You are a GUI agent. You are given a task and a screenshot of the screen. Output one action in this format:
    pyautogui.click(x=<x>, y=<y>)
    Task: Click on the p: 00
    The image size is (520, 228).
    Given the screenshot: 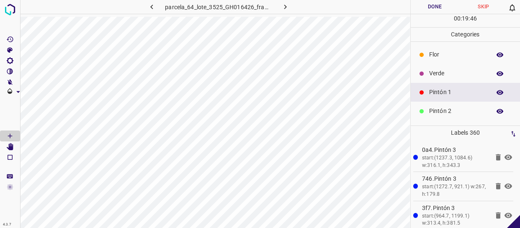 What is the action you would take?
    pyautogui.click(x=457, y=18)
    